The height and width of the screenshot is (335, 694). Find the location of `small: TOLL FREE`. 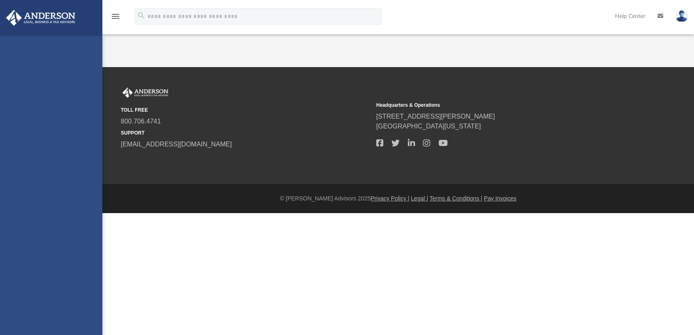

small: TOLL FREE is located at coordinates (246, 110).